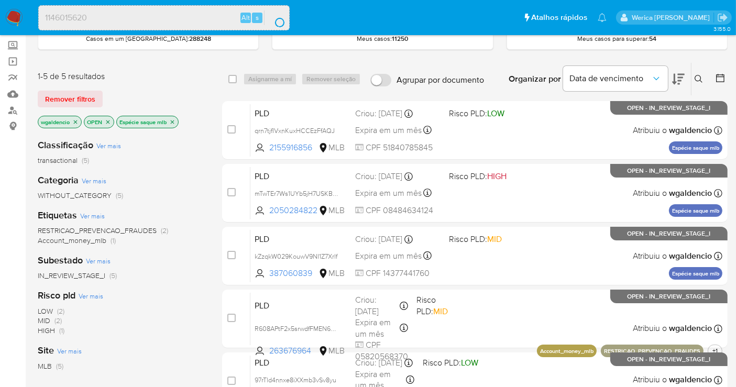  What do you see at coordinates (246, 17) in the screenshot?
I see `span: Alt` at bounding box center [246, 17].